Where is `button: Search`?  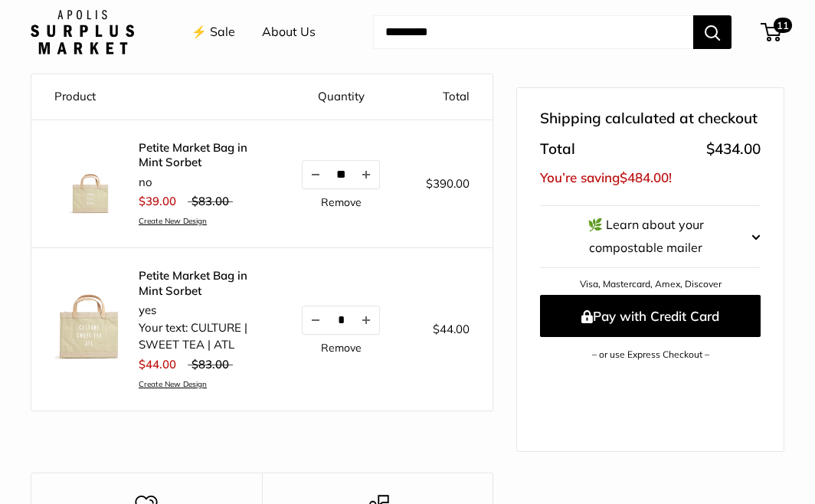
button: Search is located at coordinates (712, 32).